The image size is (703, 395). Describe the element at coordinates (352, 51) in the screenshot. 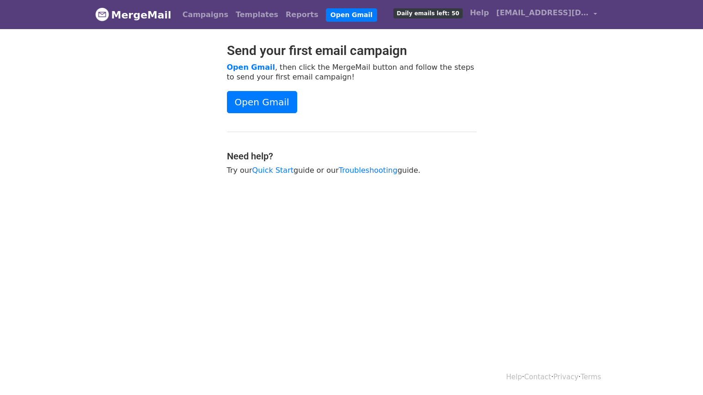

I see `h2: Send your first email campaign` at that location.